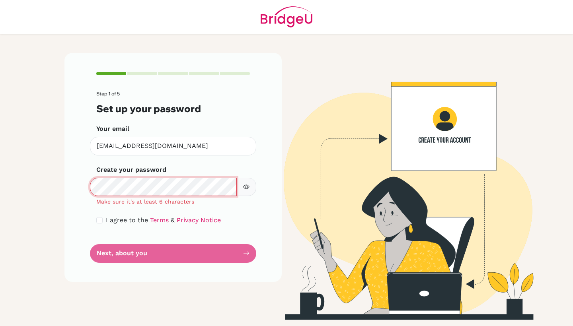 This screenshot has height=326, width=573. I want to click on label: Your email, so click(113, 129).